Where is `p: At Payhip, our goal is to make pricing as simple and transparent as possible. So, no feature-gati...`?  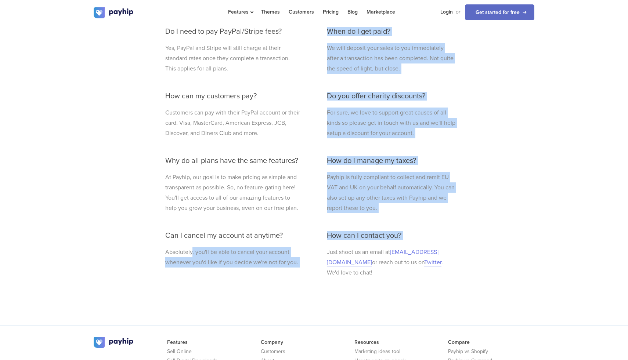
p: At Payhip, our goal is to make pricing as simple and transparent as possible. So, no feature-gati... is located at coordinates (233, 193).